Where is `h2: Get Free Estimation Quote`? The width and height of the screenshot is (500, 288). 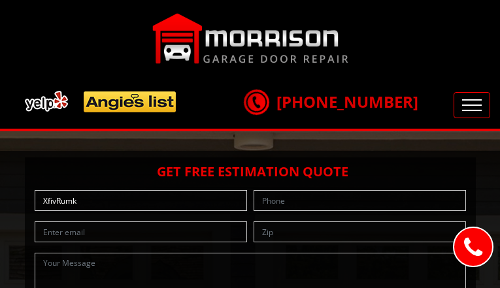 h2: Get Free Estimation Quote is located at coordinates (251, 172).